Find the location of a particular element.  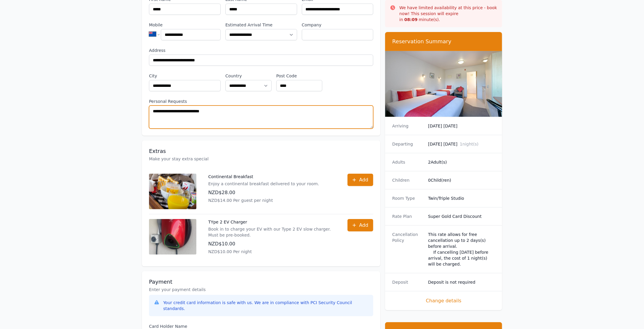

p: We have limited availability at this price - book now! This session will expire in minute(s). is located at coordinates (448, 14).